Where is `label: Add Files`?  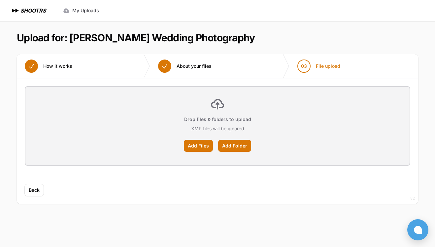
label: Add Files is located at coordinates (198, 146).